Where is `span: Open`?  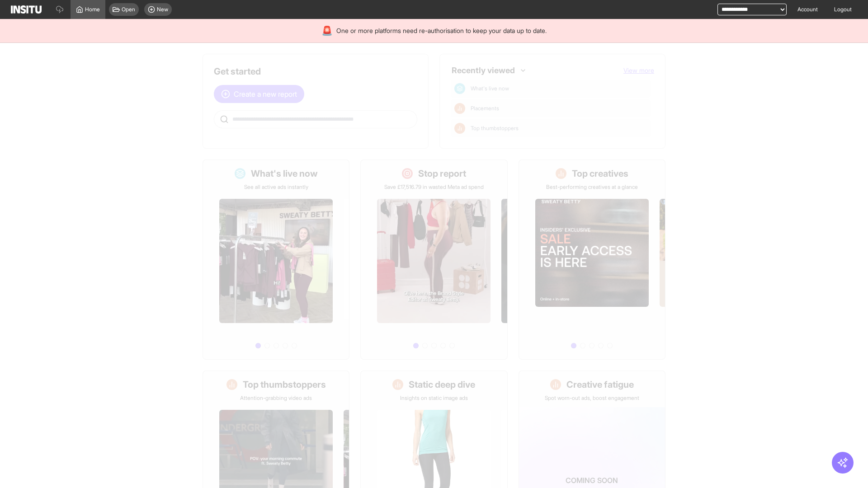
span: Open is located at coordinates (129, 9).